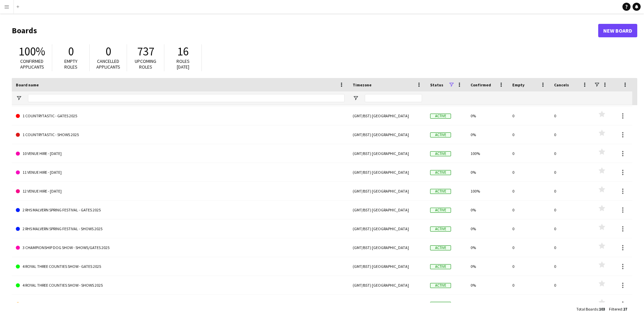 The image size is (644, 326). I want to click on a: 1 COUNTRYTASTIC - SHOWS 2025, so click(180, 135).